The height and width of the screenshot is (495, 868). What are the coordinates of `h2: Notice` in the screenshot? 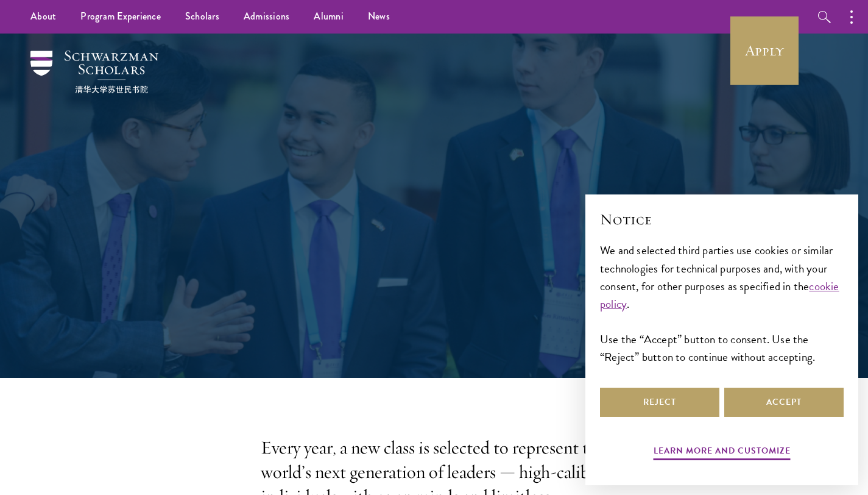 It's located at (722, 220).